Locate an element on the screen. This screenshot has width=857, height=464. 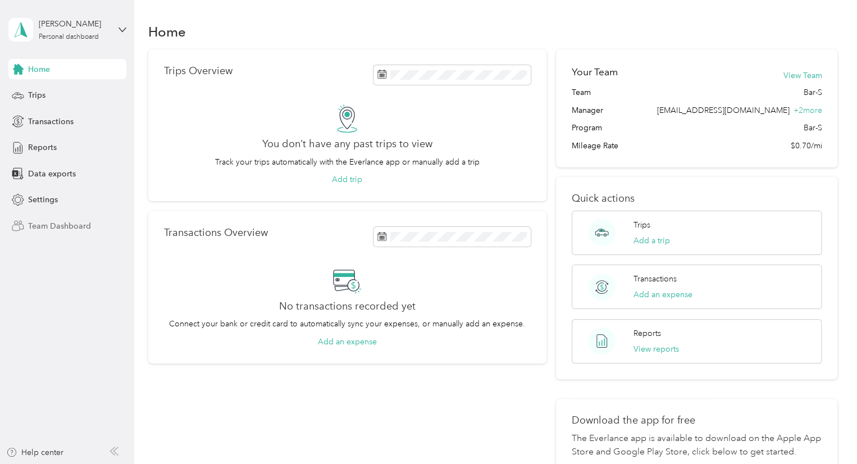
button: Add a trip is located at coordinates (651, 240).